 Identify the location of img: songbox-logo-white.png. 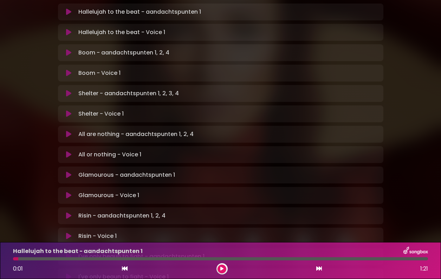
(416, 251).